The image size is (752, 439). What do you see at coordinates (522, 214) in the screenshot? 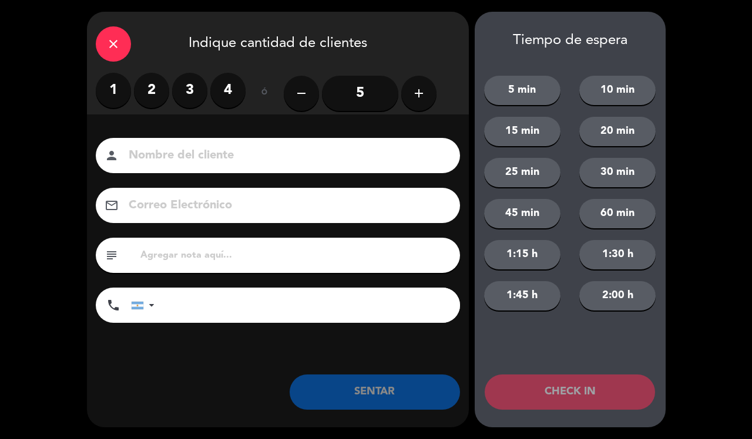
I see `button: 45 min` at bounding box center [522, 214].